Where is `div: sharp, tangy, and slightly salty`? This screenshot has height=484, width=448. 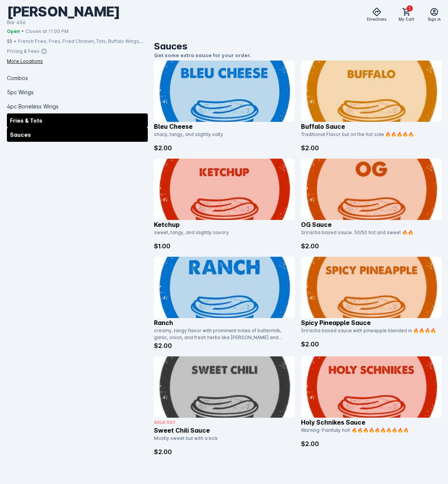
div: sharp, tangy, and slightly salty is located at coordinates (222, 137).